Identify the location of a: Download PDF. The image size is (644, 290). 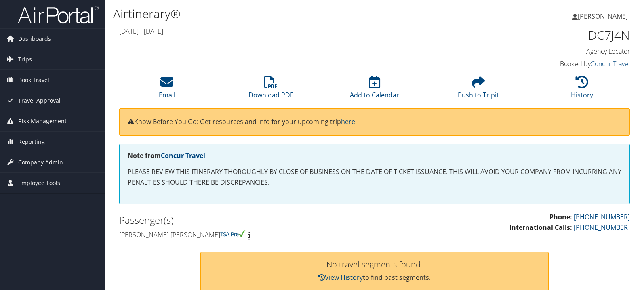
(271, 90).